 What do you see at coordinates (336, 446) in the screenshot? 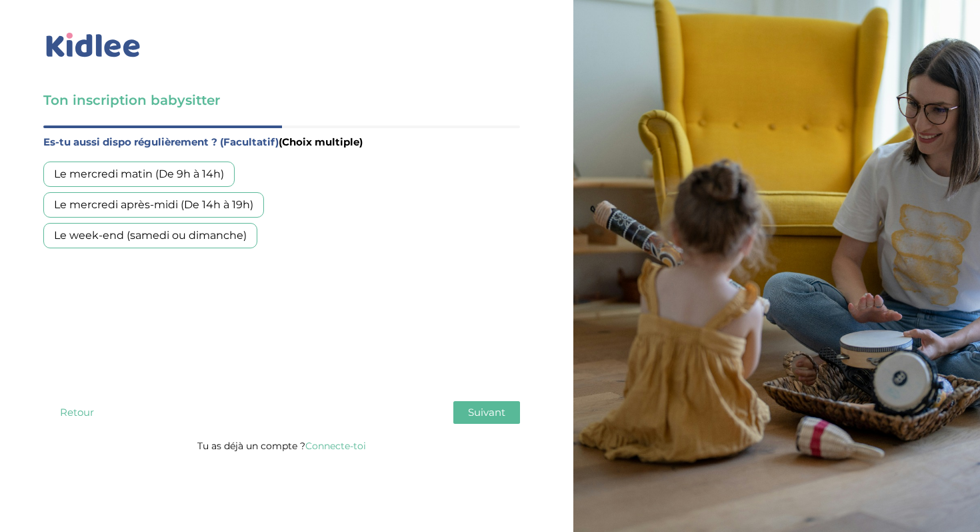
I see `a: Connecte-toi` at bounding box center [336, 446].